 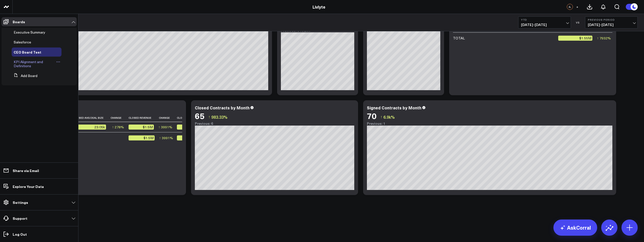 I want to click on div: Signed Contracts by Month, so click(x=394, y=107).